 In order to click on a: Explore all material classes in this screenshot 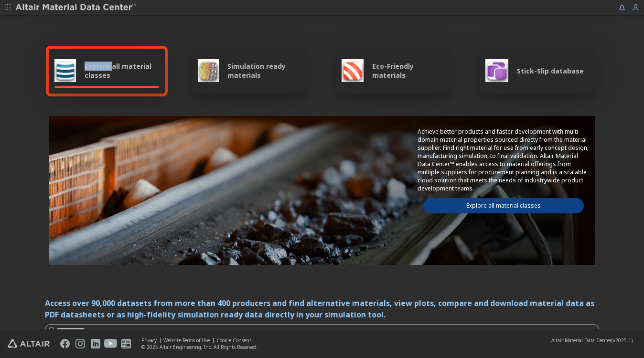, I will do `click(504, 206)`.